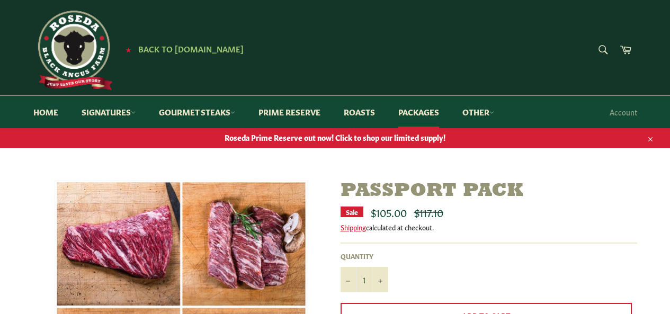 This screenshot has height=314, width=670. What do you see at coordinates (478, 112) in the screenshot?
I see `a: Other` at bounding box center [478, 112].